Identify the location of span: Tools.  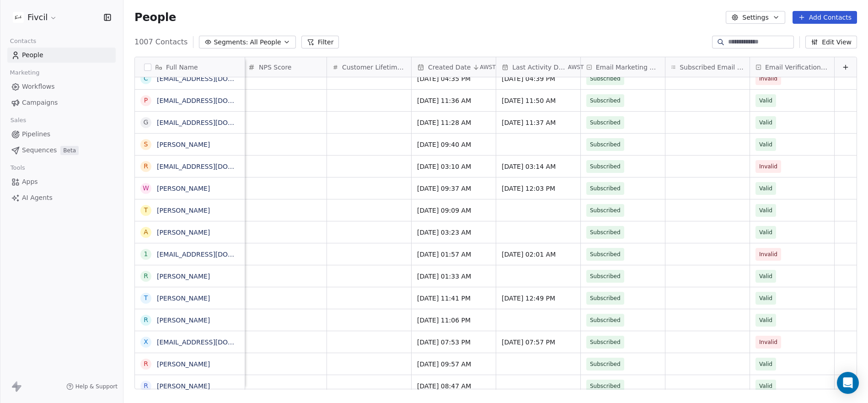
(18, 168).